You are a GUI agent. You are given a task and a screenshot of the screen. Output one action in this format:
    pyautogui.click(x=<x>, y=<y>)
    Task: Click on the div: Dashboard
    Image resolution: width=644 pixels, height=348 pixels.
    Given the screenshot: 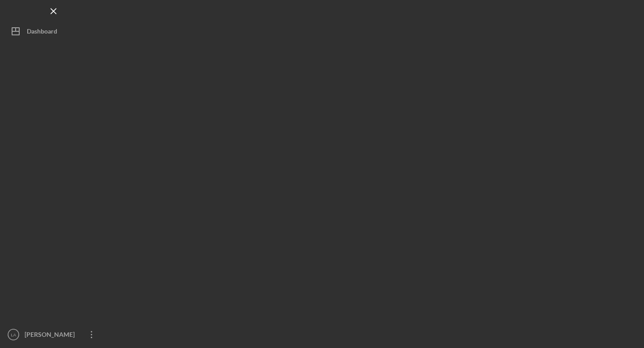 What is the action you would take?
    pyautogui.click(x=42, y=33)
    